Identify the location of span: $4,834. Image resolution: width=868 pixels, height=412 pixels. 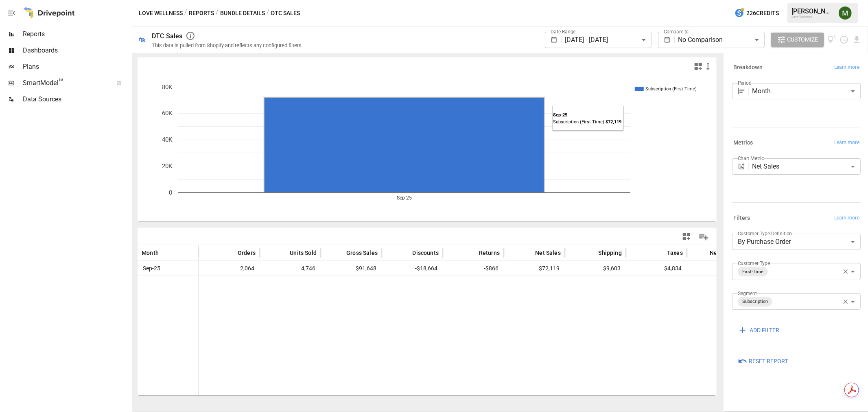
(656, 268).